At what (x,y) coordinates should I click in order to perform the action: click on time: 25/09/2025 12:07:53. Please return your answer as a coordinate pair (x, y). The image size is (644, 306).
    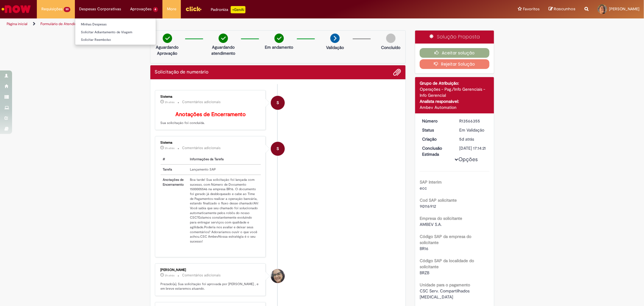
    Looking at the image, I should click on (467, 139).